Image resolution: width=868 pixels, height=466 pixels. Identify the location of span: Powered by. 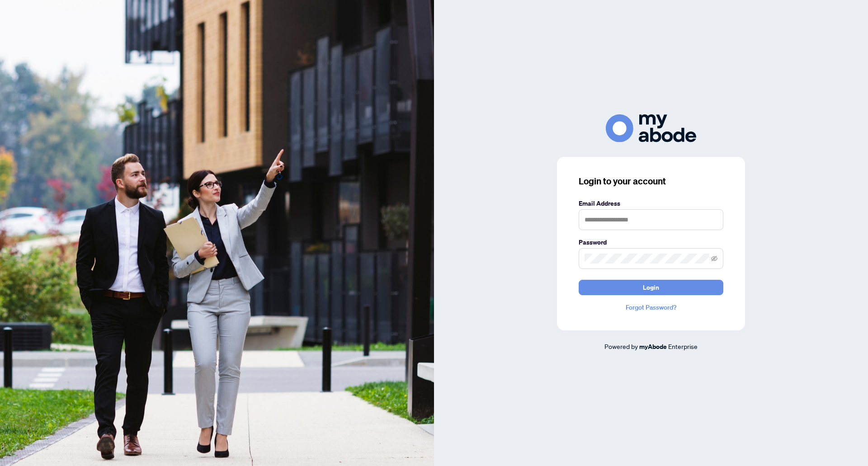
(621, 346).